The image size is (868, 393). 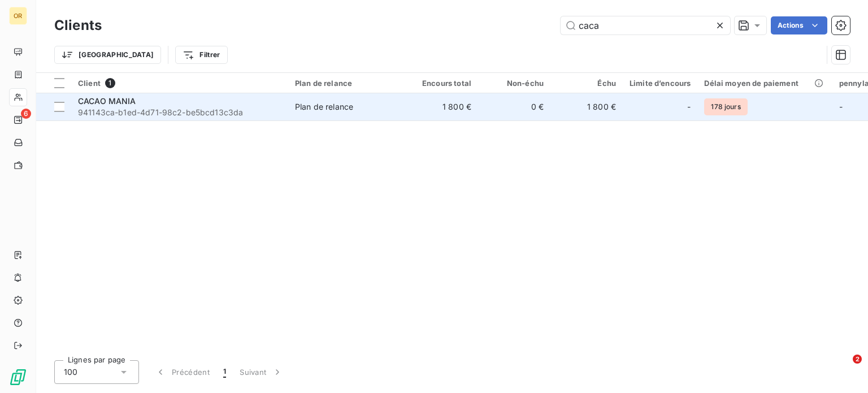 I want to click on div: Encours total, so click(x=442, y=83).